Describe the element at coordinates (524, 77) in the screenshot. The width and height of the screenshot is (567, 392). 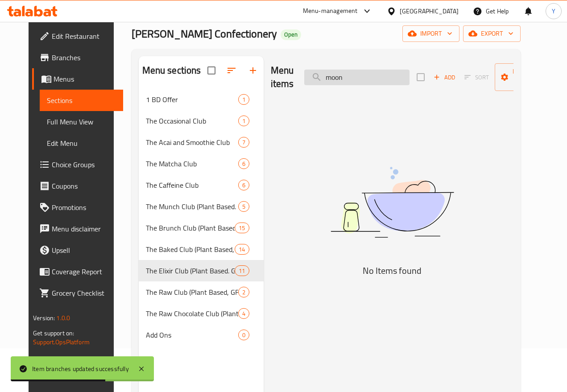
I see `button: Manage items` at that location.